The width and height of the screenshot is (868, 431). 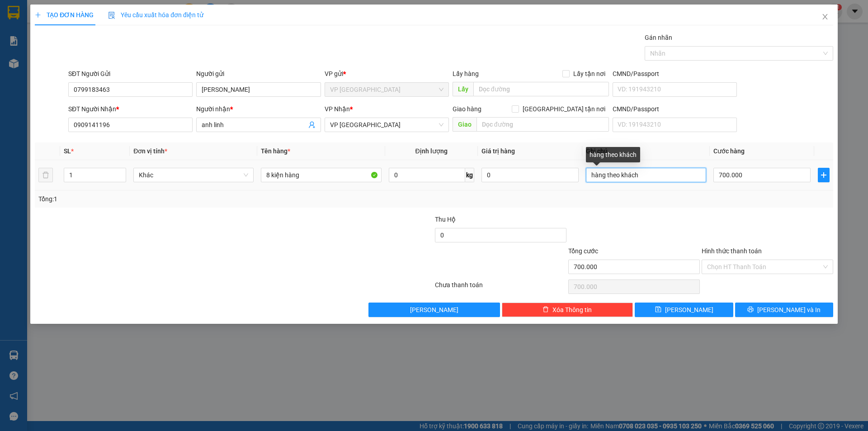 I want to click on span: Xóa Thông tin, so click(x=572, y=310).